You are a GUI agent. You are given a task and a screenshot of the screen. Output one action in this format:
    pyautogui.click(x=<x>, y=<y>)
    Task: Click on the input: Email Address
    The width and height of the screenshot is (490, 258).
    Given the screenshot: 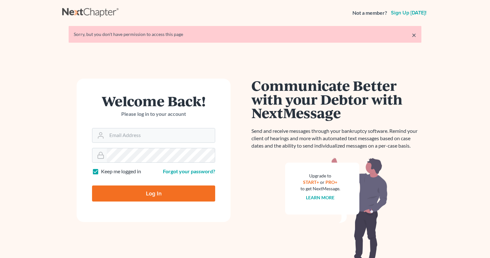 What is the action you would take?
    pyautogui.click(x=161, y=135)
    